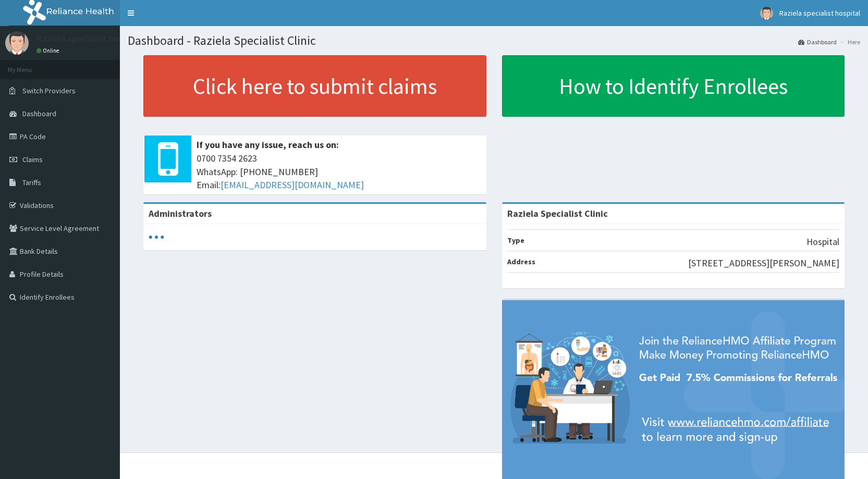 This screenshot has width=868, height=479. What do you see at coordinates (32, 182) in the screenshot?
I see `span: Tariffs` at bounding box center [32, 182].